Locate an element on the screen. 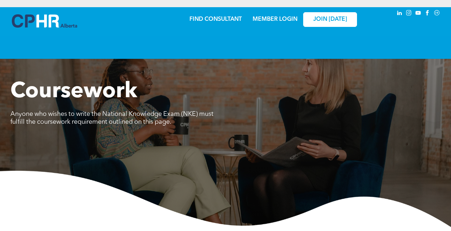 The width and height of the screenshot is (451, 231). span: Anyone who wishes to write the National Knowledge Exam (NKE) must fulfill the coursework requirem... is located at coordinates (112, 118).